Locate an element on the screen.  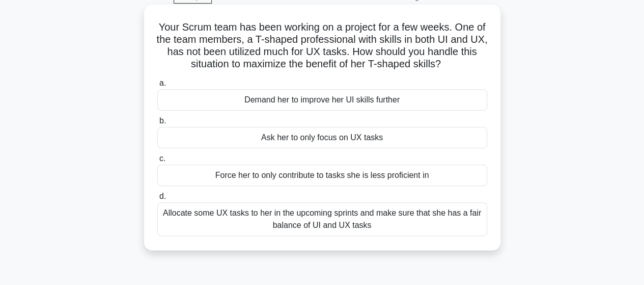
span: b. is located at coordinates (162, 120).